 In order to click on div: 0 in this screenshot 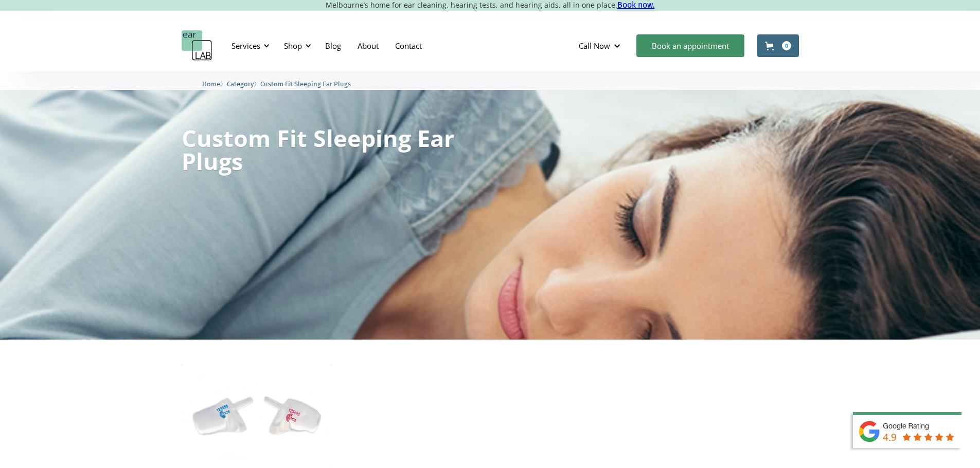, I will do `click(786, 45)`.